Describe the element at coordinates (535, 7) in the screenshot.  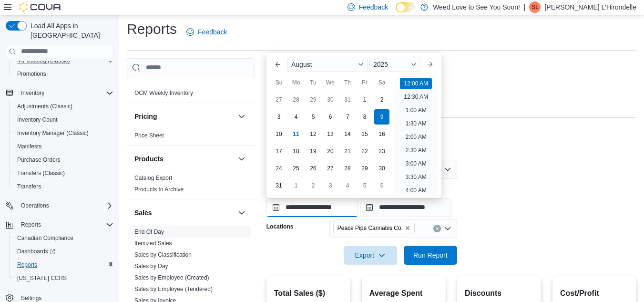
I see `div: Sheila L'Hirondelle` at that location.